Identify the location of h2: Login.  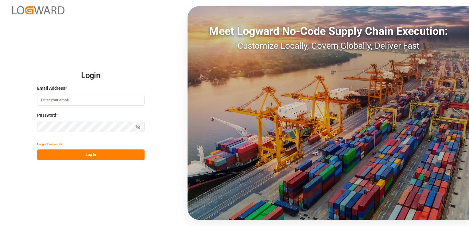
(91, 76).